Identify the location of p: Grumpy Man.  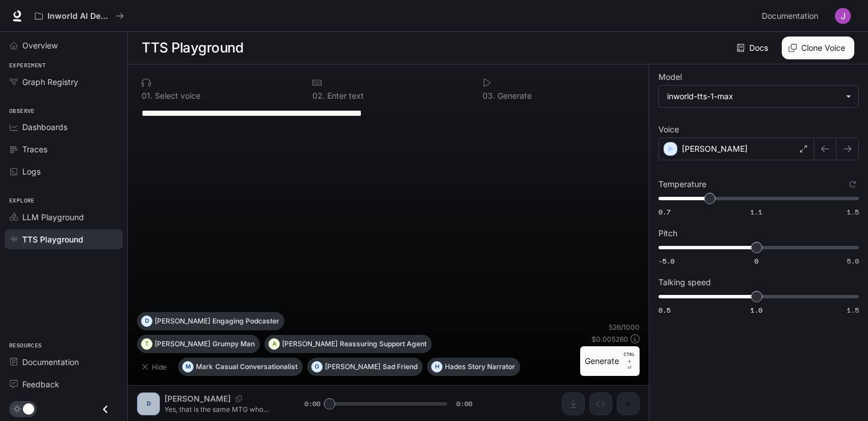
(234, 344).